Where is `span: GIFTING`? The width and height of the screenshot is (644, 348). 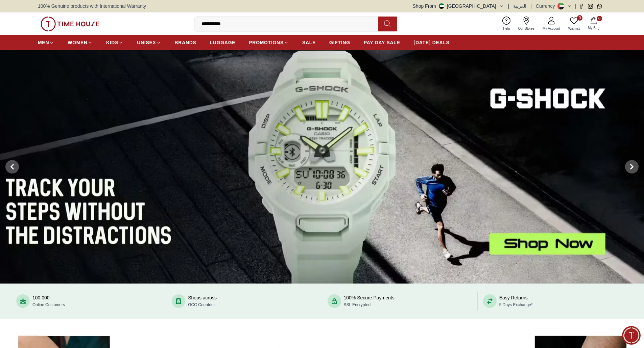
span: GIFTING is located at coordinates (339, 42).